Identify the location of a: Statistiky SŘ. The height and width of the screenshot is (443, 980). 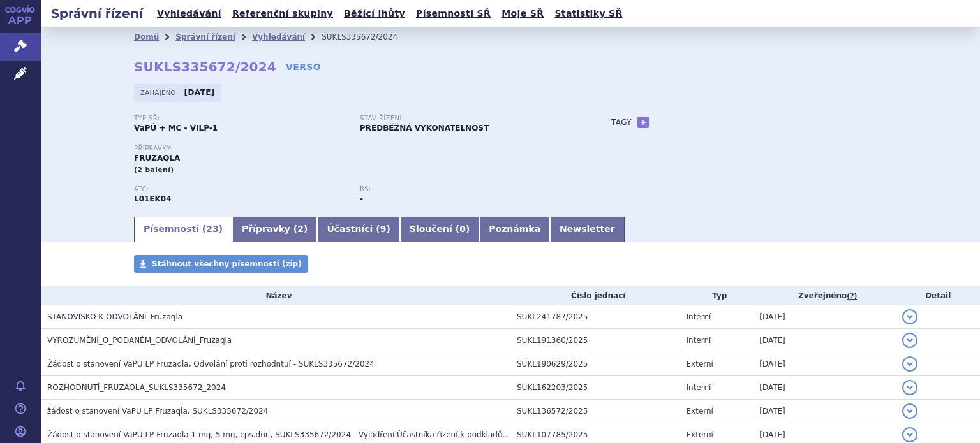
(588, 13).